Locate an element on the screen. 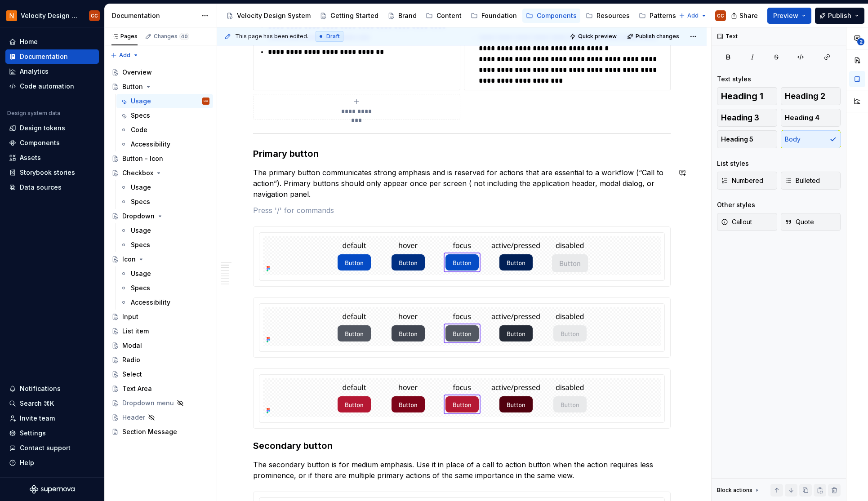 The width and height of the screenshot is (868, 501). div: Design tokens is located at coordinates (42, 128).